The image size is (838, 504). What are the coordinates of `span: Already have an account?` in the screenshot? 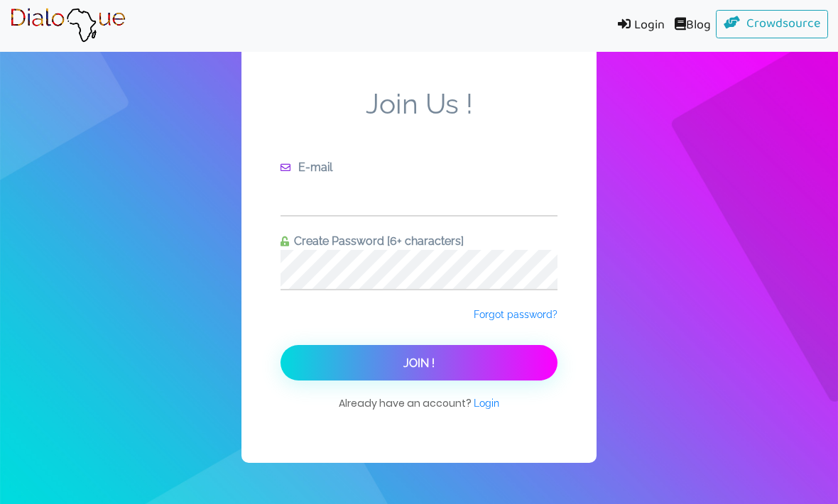 It's located at (419, 409).